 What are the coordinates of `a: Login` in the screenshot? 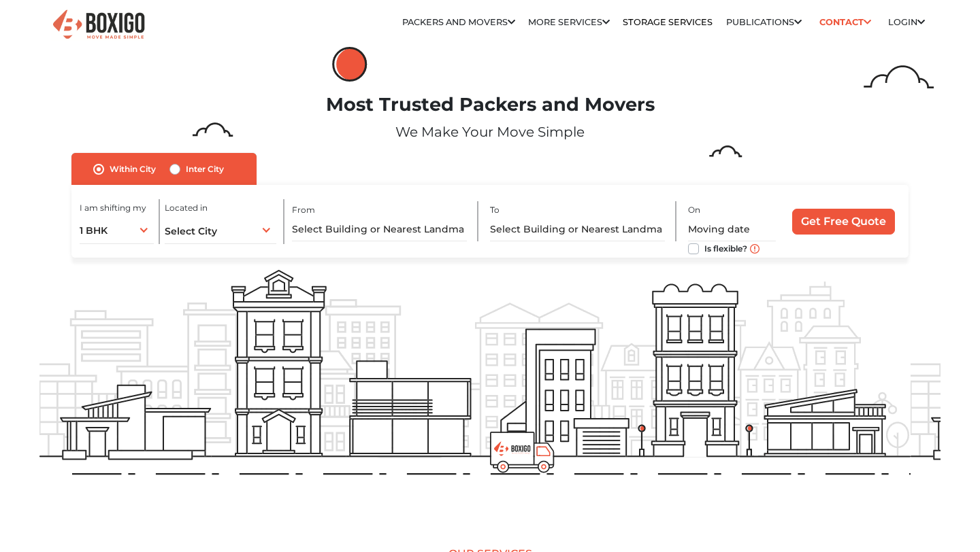 It's located at (906, 22).